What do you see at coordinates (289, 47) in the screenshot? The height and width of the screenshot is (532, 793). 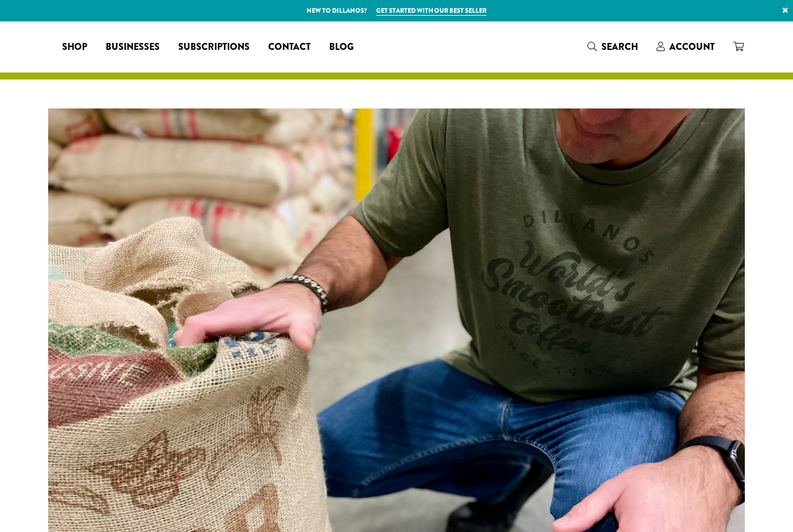 I see `span: Contact` at bounding box center [289, 47].